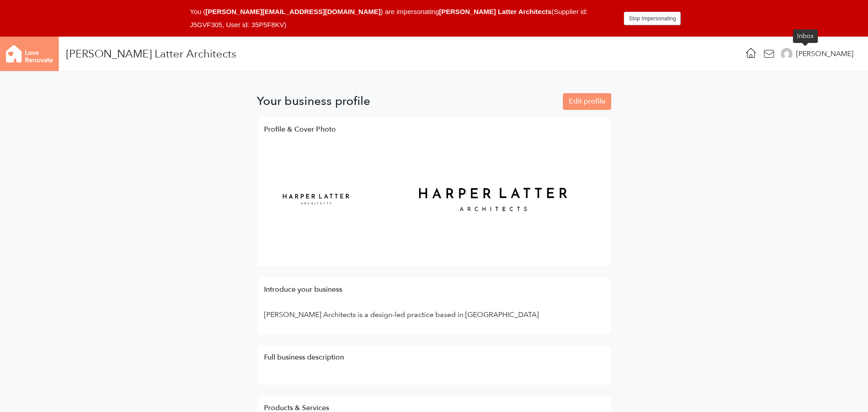 The height and width of the screenshot is (412, 868). Describe the element at coordinates (316, 199) in the screenshot. I see `img: 550816f479eae71983e0b3be1a4109f0.png` at that location.